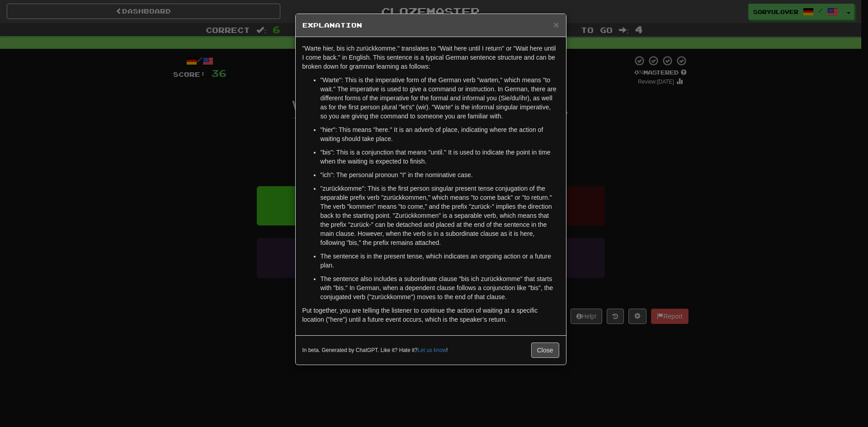 This screenshot has width=868, height=427. I want to click on p: "ich": The personal pronoun "I" in the nominative case., so click(440, 174).